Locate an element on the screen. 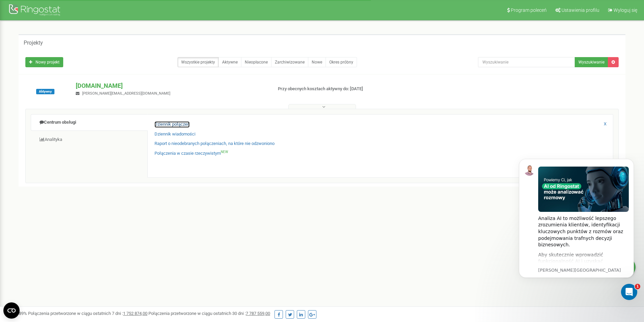  a: Wszystkie projekty is located at coordinates (198, 62).